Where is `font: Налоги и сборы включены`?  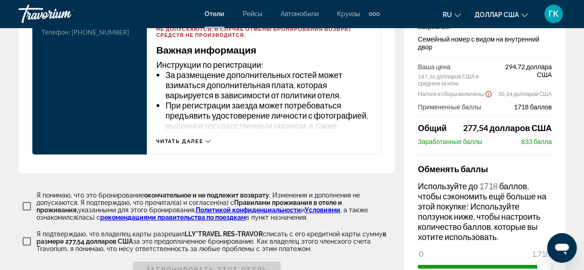 font: Налоги и сборы включены is located at coordinates (450, 94).